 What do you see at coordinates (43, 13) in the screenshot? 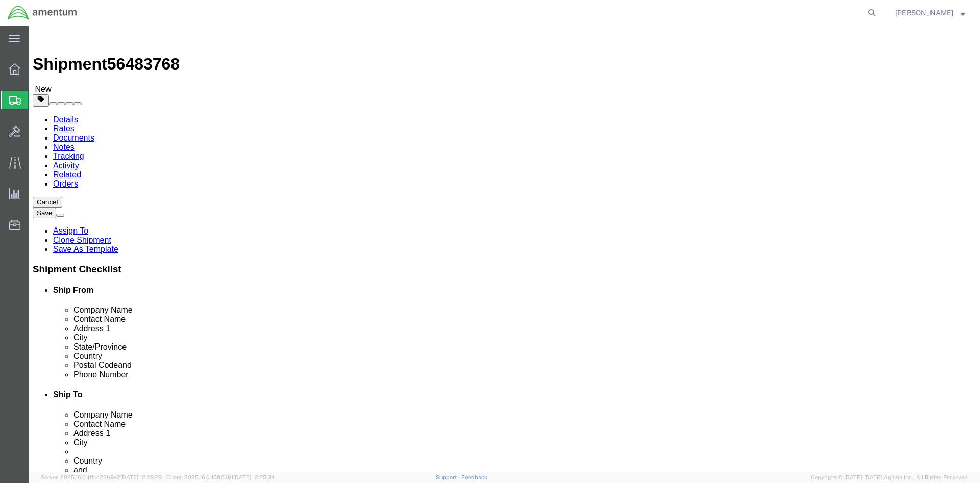
I see `img: logo` at bounding box center [43, 13].